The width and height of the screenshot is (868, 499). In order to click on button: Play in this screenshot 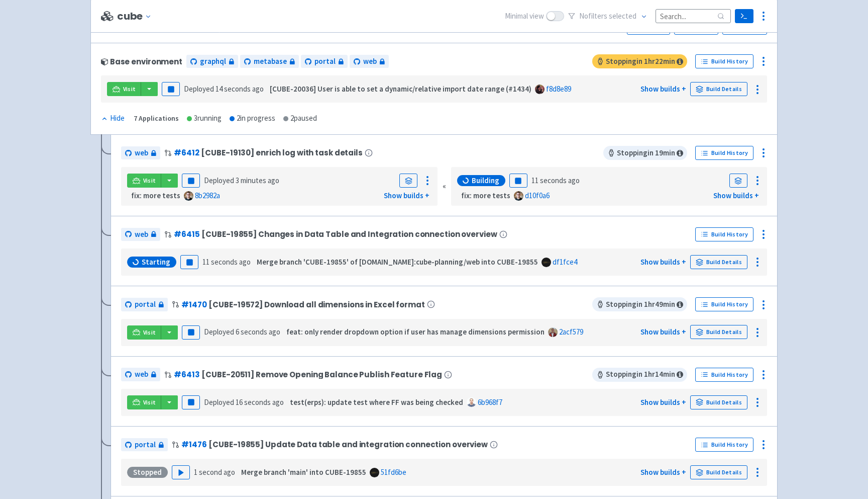, I will do `click(181, 472)`.